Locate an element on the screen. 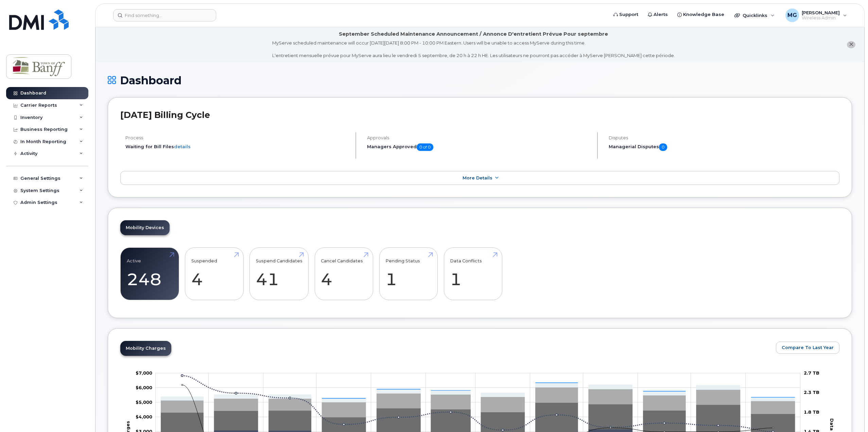 The width and height of the screenshot is (868, 432). tspan: $4,000 is located at coordinates (144, 416).